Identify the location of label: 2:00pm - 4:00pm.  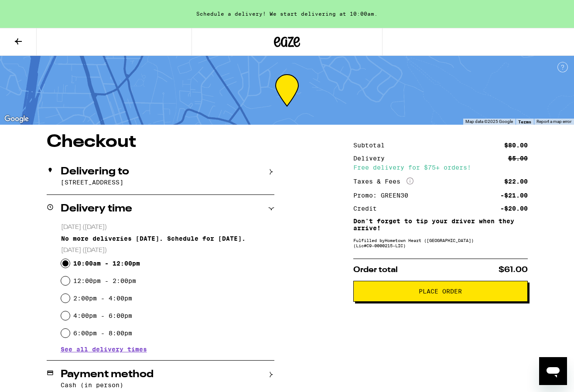
(103, 298).